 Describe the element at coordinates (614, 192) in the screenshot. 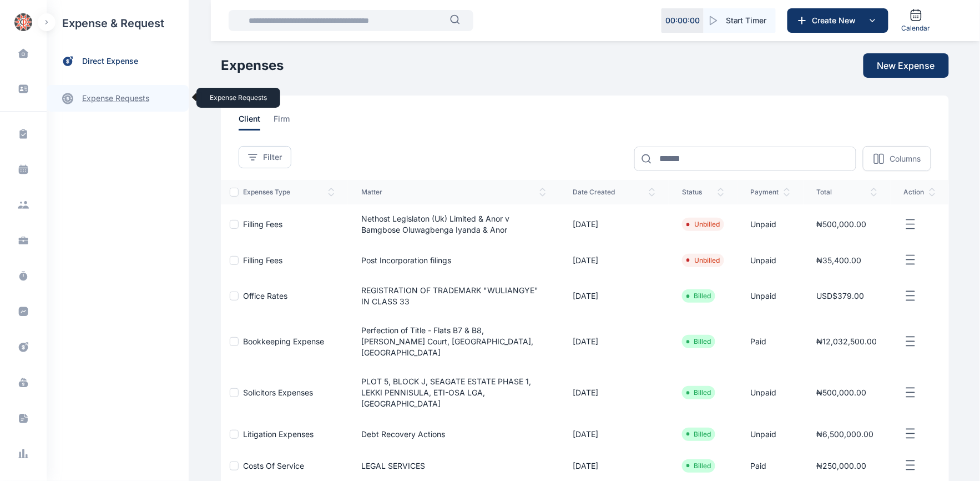

I see `span: date created` at that location.